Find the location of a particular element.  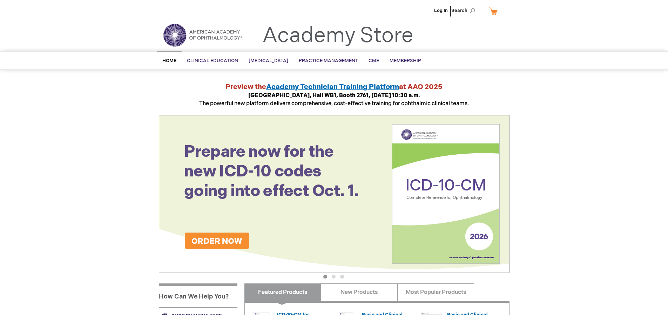

span: Academy Technician Training Platform is located at coordinates (332, 87).